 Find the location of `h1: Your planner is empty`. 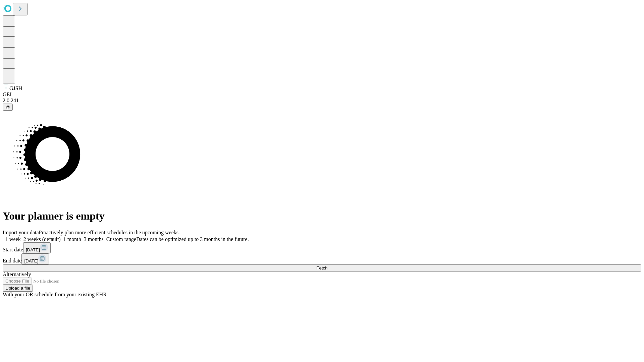

h1: Your planner is empty is located at coordinates (322, 216).